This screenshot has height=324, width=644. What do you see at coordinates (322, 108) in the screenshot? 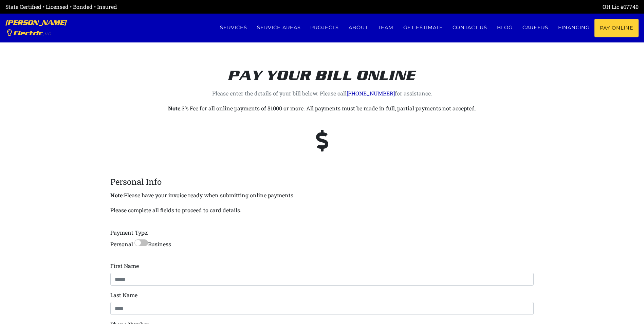
I see `p: 3% Fee for all online payments of $1000 or more. All payments must be made in full, partial payme...` at bounding box center [322, 108].